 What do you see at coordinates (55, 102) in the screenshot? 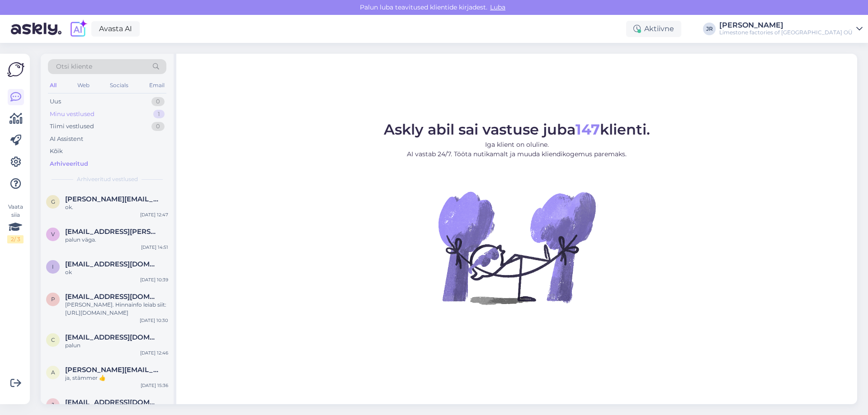
I see `div: Uus` at bounding box center [55, 102].